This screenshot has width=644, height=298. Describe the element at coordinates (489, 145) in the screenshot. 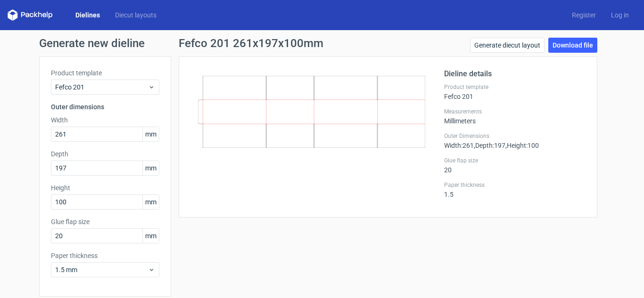

I see `span: , Depth : 197` at that location.